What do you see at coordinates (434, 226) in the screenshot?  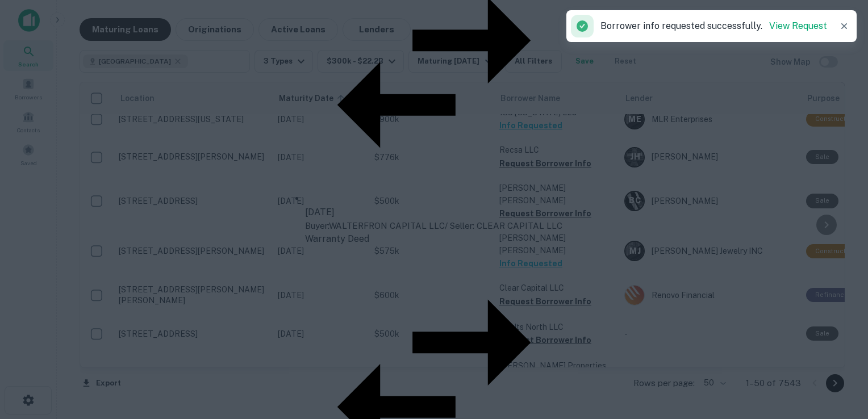 I see `p: Buyer: WALTERFRON CAPITAL LLC / Seller: CLEAR CAPITAL LLC` at bounding box center [434, 226].